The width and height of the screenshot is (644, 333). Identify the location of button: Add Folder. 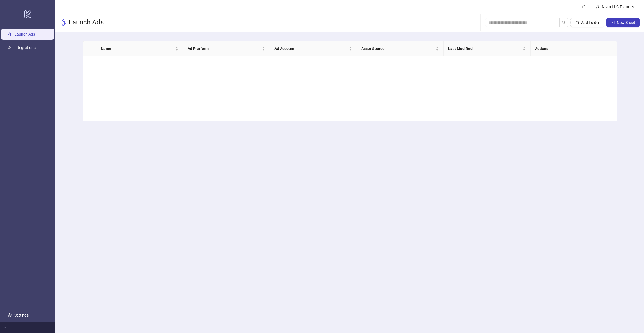
(587, 23).